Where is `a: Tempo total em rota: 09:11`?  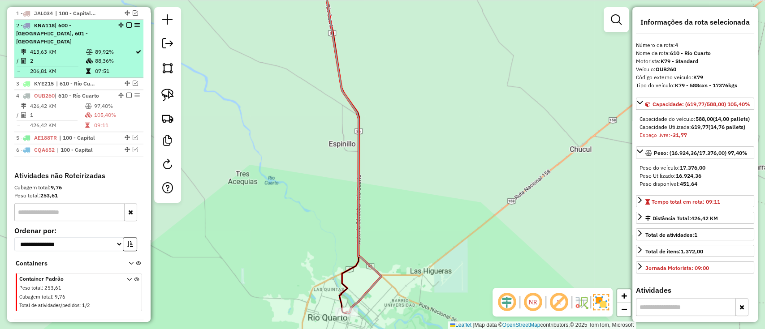 a: Tempo total em rota: 09:11 is located at coordinates (695, 201).